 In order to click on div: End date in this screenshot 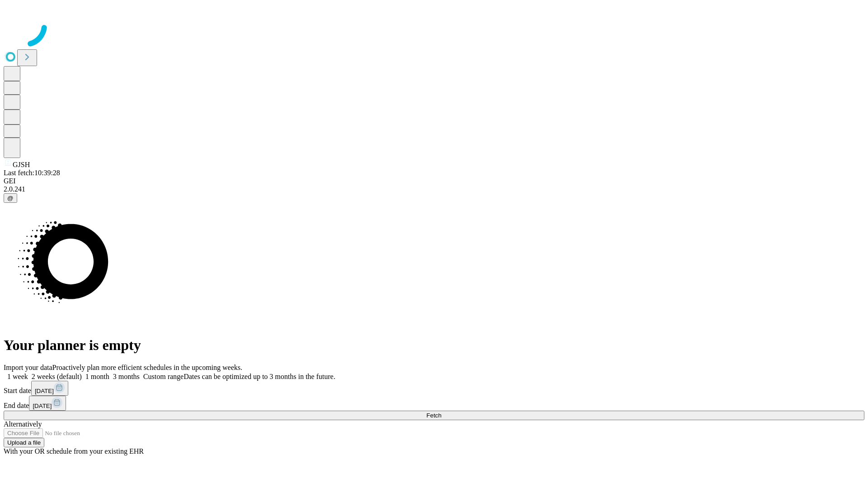, I will do `click(434, 402)`.